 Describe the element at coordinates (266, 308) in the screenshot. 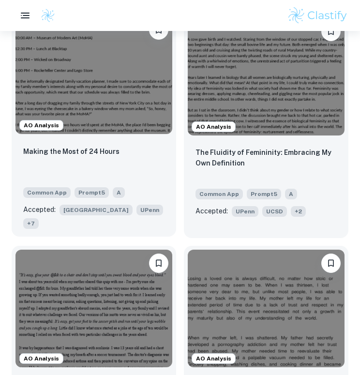

I see `img: undefined Common App example thumbnail: A Journey of Loss, Redemption, and Perso` at that location.